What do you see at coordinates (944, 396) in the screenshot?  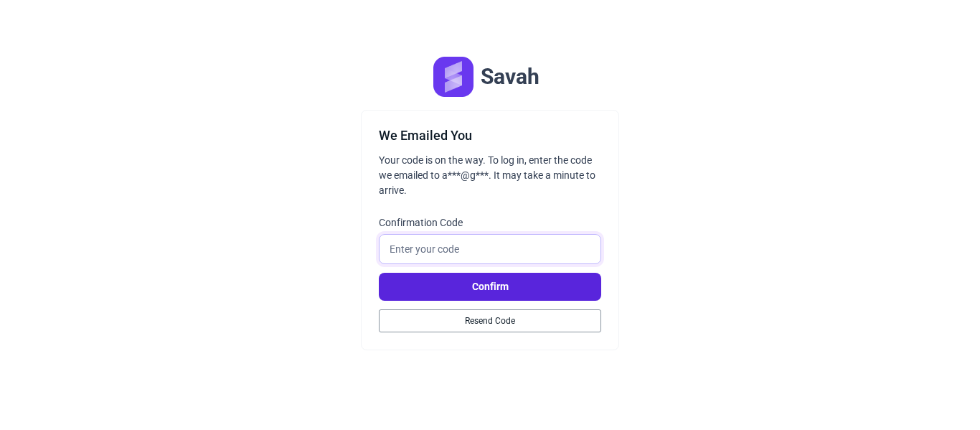 I see `div: أداة الدردشة` at bounding box center [944, 396].